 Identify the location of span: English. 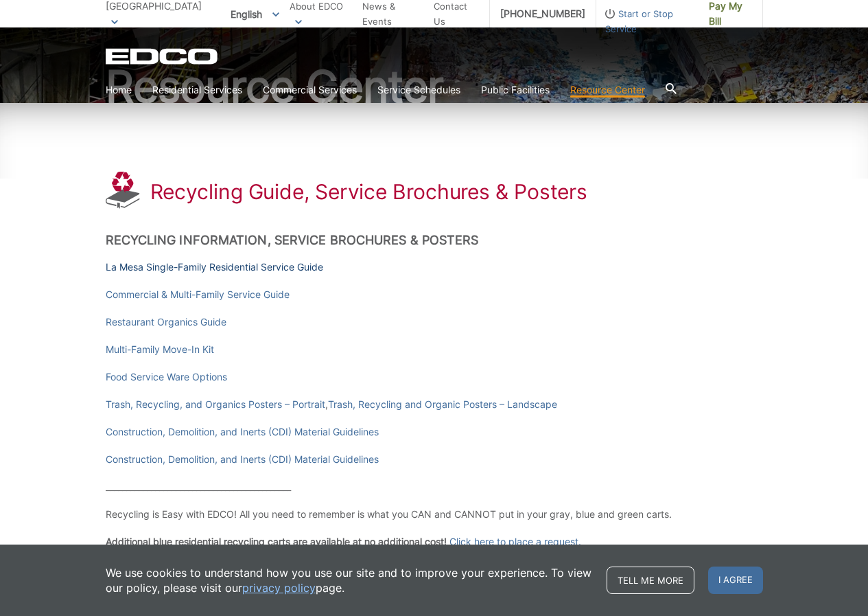
(255, 14).